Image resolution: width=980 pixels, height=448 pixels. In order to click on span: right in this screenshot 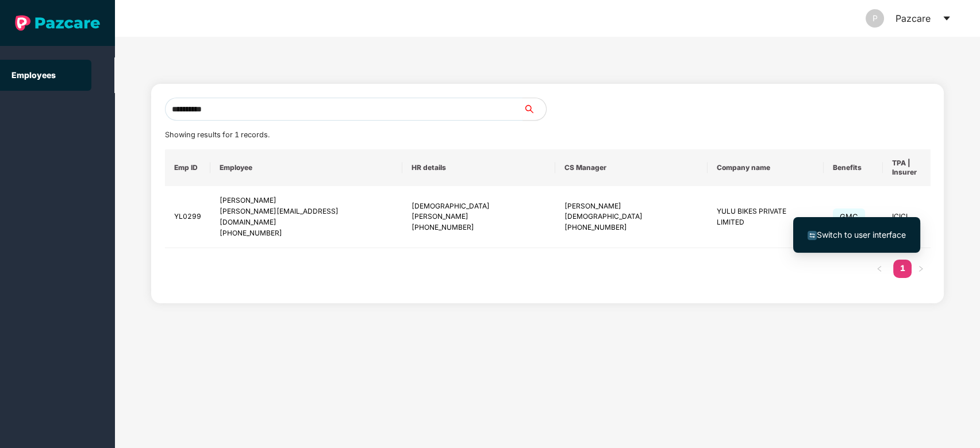, I will do `click(921, 269)`.